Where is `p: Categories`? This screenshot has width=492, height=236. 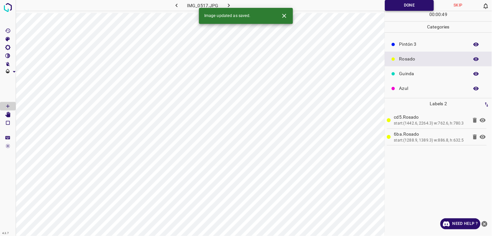 p: Categories is located at coordinates (439, 27).